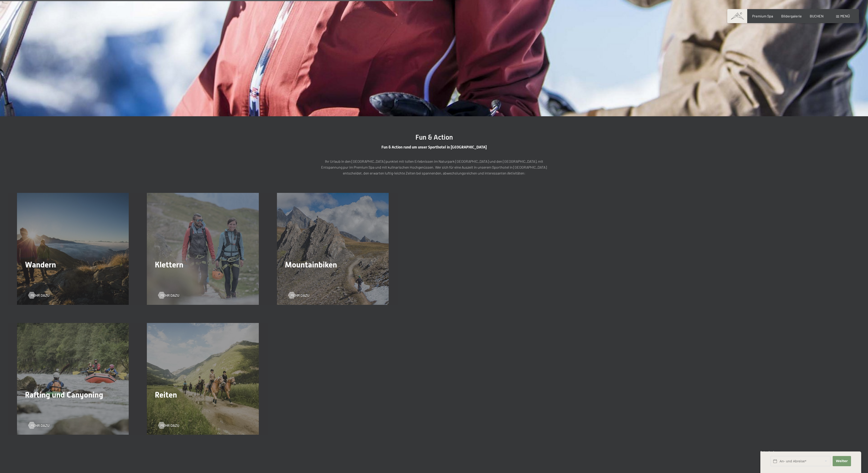 This screenshot has width=868, height=473. Describe the element at coordinates (842, 461) in the screenshot. I see `span: Weiter` at that location.